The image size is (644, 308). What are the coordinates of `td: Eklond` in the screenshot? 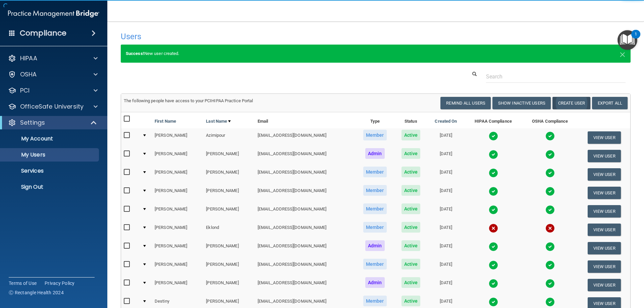 It's located at (229, 230).